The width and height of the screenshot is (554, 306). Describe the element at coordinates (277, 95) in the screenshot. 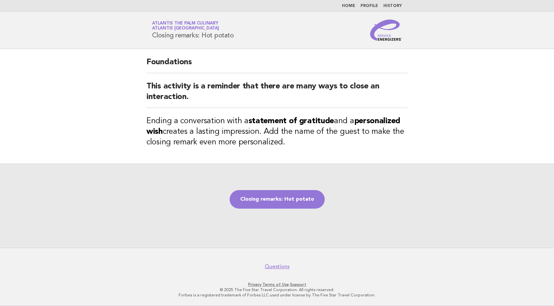

I see `h2: This activity is a reminder that there are many ways to close an interaction.` at that location.